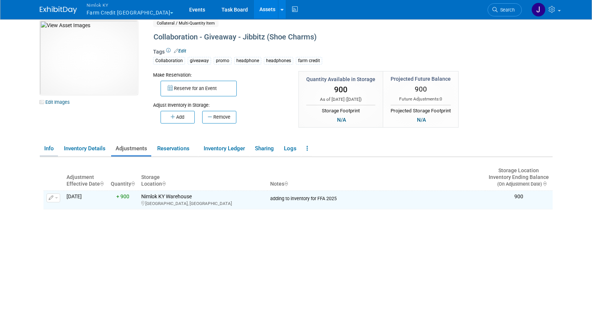 This screenshot has width=592, height=311. Describe the element at coordinates (186, 23) in the screenshot. I see `span: Collateral / Multi-Quantity Item` at that location.